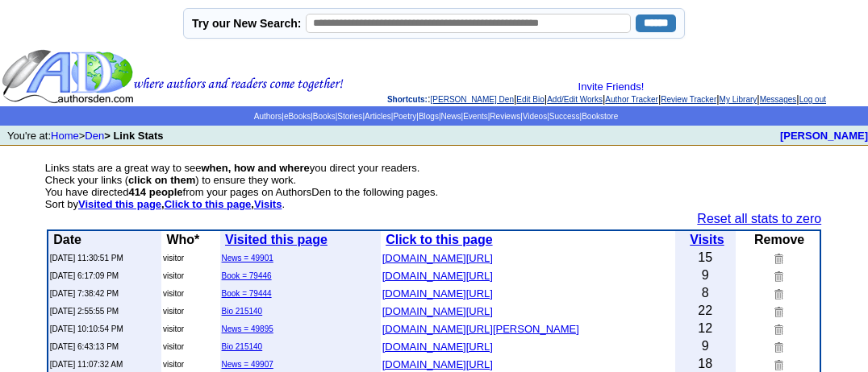 This screenshot has width=868, height=372. What do you see at coordinates (599, 116) in the screenshot?
I see `a: Bookstore` at bounding box center [599, 116].